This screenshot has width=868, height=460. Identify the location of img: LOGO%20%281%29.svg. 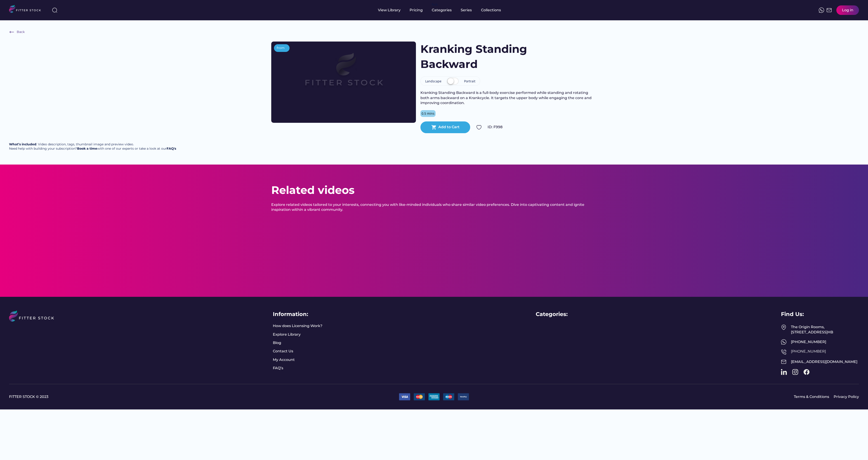
(34, 322).